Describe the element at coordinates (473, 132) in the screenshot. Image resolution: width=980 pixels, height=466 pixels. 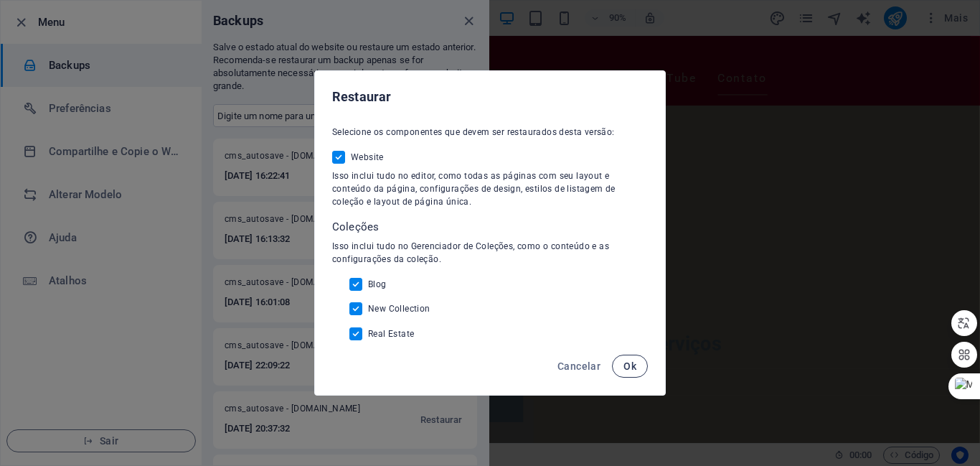
I see `span: Selecione os componentes que devem ser restaurados desta versão:` at that location.